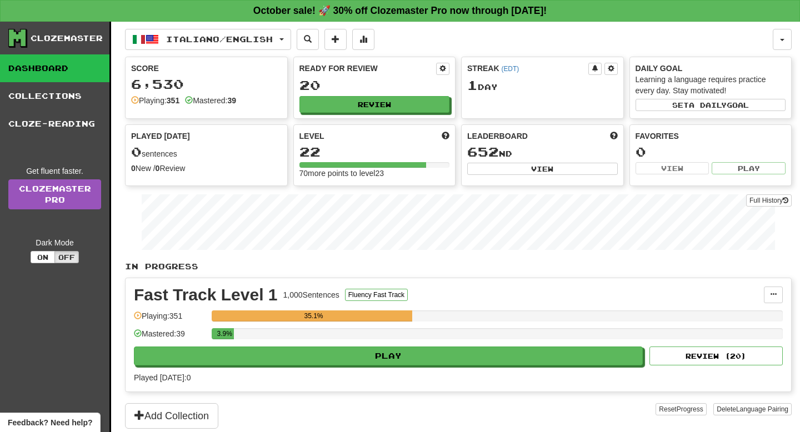 The image size is (800, 432). I want to click on button: Add Collection, so click(172, 416).